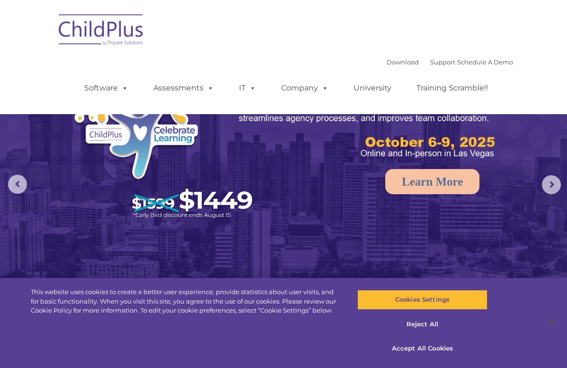 The height and width of the screenshot is (368, 567). I want to click on a: Schedule A Demo, so click(485, 62).